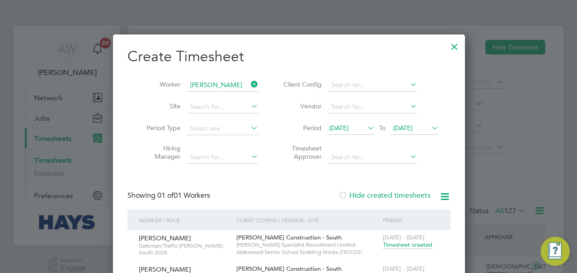 Image resolution: width=577 pixels, height=273 pixels. What do you see at coordinates (301, 84) in the screenshot?
I see `label: Client Config` at bounding box center [301, 84].